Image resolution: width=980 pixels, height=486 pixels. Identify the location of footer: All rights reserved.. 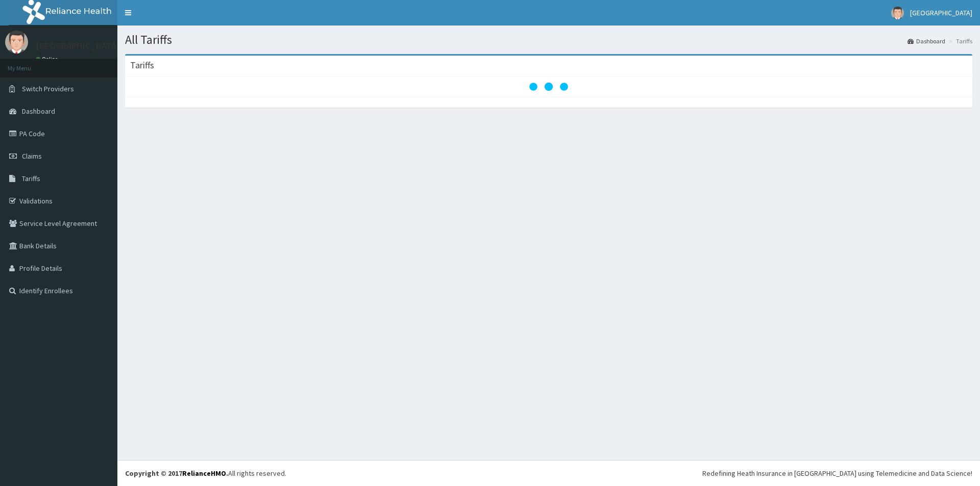
(548, 473).